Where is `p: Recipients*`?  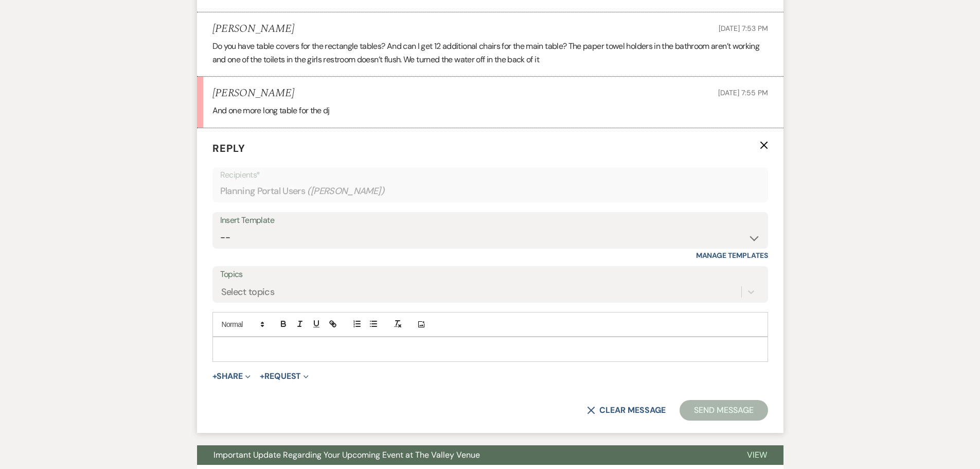
p: Recipients* is located at coordinates (490, 175).